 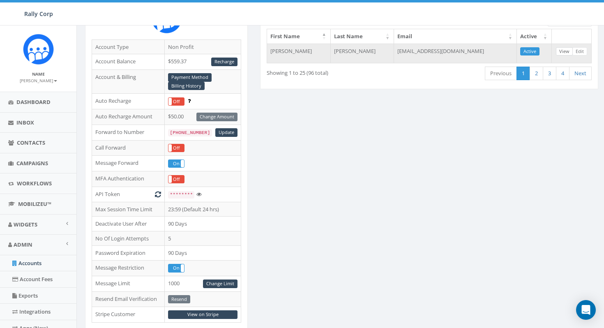 I want to click on a: Next, so click(x=580, y=73).